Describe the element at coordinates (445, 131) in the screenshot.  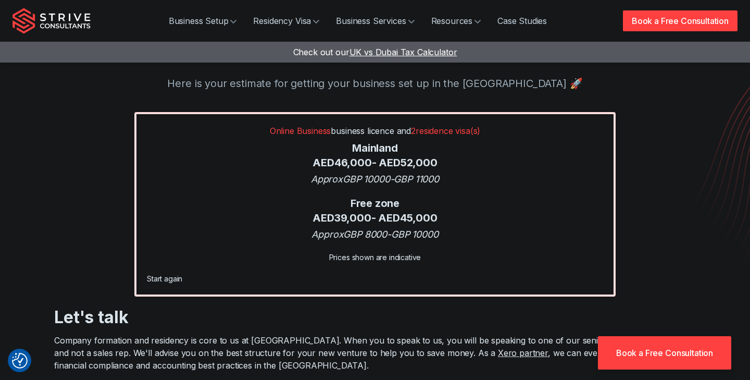
I see `span: 2 residence visa(s)` at that location.